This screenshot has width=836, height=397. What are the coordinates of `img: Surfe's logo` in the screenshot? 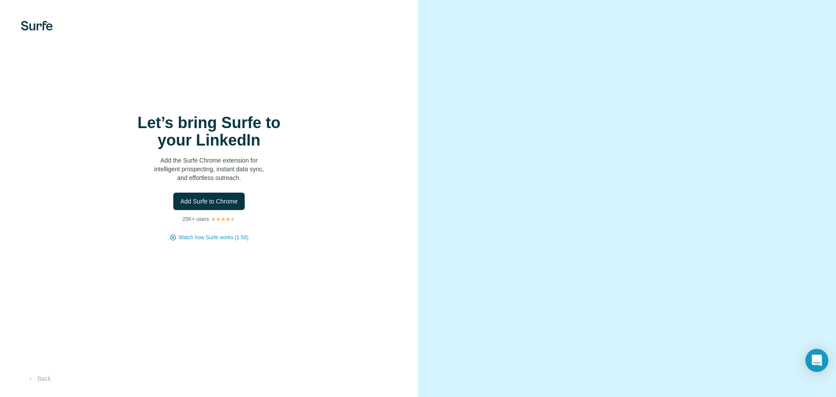 It's located at (37, 26).